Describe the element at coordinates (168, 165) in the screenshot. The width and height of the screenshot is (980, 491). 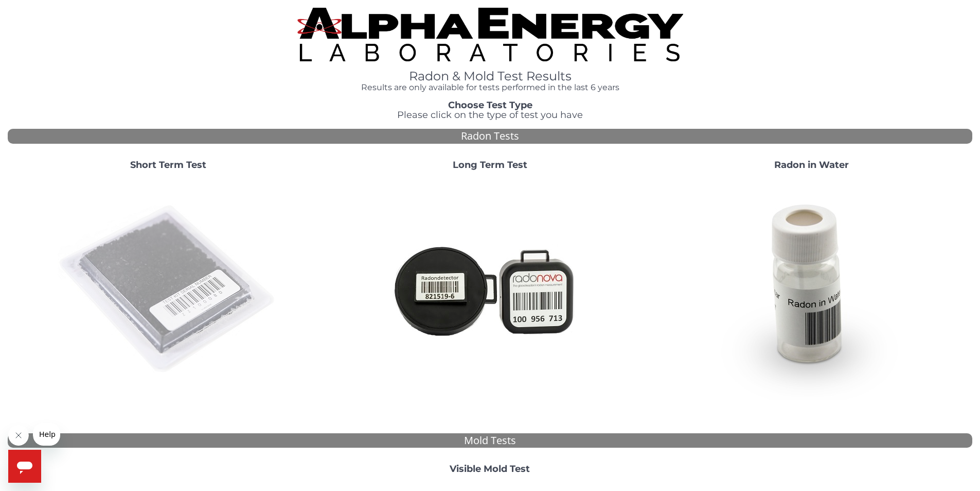
I see `strong: Short Term Test` at that location.